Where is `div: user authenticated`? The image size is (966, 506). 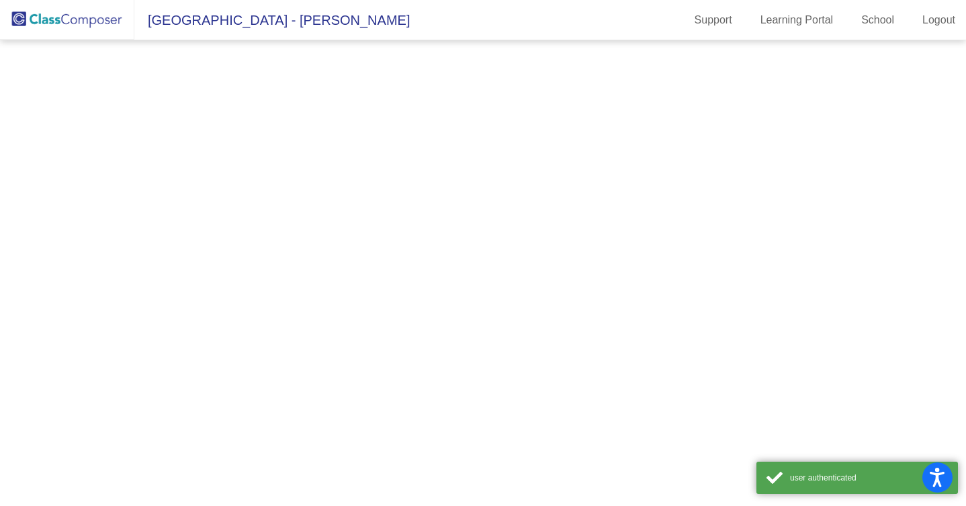 div: user authenticated is located at coordinates (869, 478).